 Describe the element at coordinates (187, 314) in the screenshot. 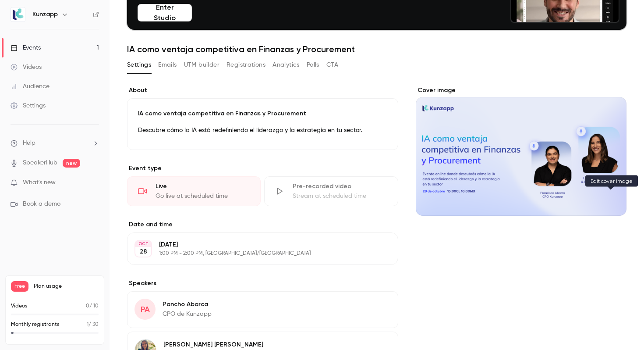

I see `p: CPO de Kunzapp` at that location.